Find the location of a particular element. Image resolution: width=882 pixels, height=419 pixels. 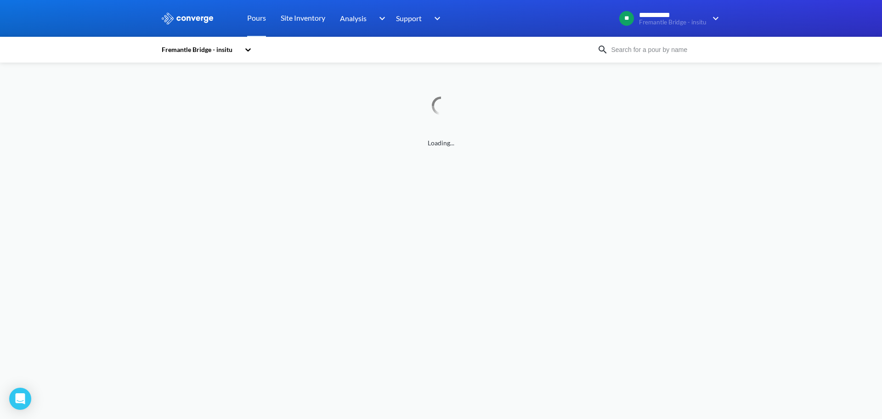

span: Support is located at coordinates (409, 18).